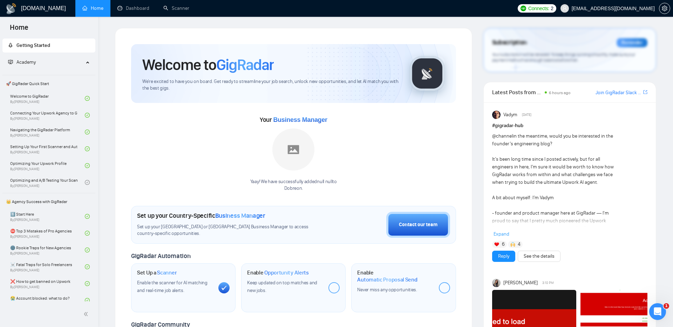  I want to click on img: logo, so click(11, 9).